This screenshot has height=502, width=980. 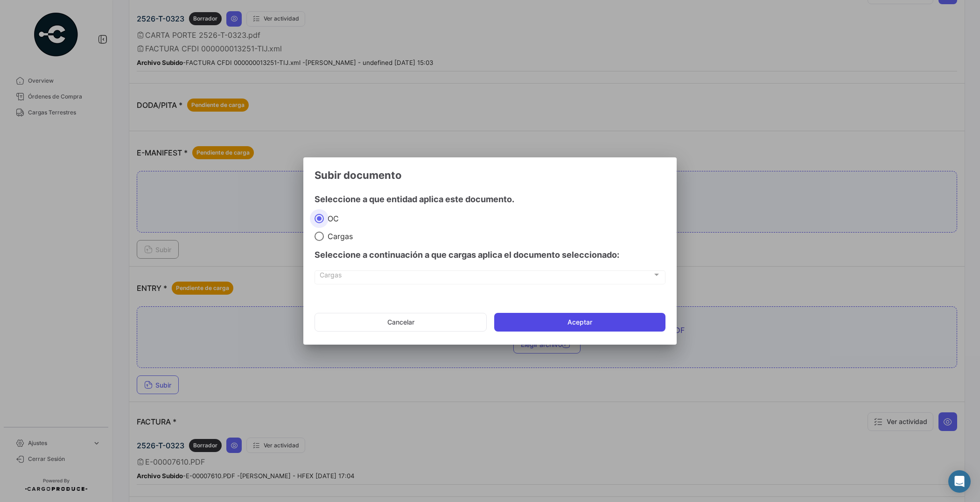 What do you see at coordinates (490, 255) in the screenshot?
I see `h4: Seleccione a continuación a que cargas aplica el documento seleccionado:` at bounding box center [490, 255].